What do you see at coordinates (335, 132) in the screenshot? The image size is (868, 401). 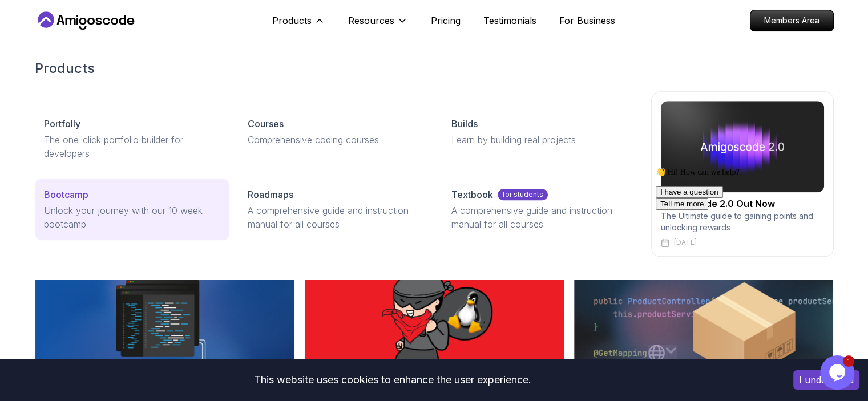 I see `a: CoursesComprehensive coding courses` at bounding box center [335, 132].